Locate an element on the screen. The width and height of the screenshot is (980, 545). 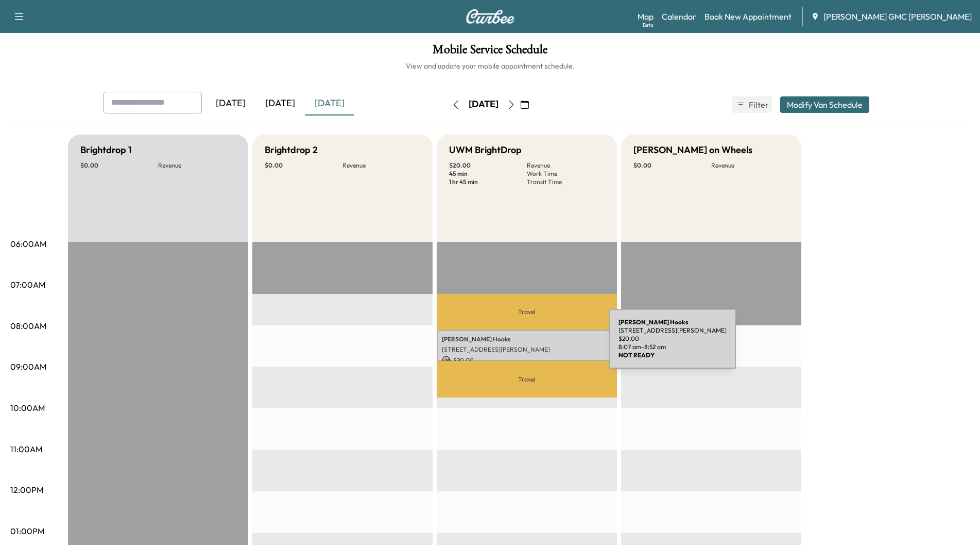
p: 45 min is located at coordinates (488, 174).